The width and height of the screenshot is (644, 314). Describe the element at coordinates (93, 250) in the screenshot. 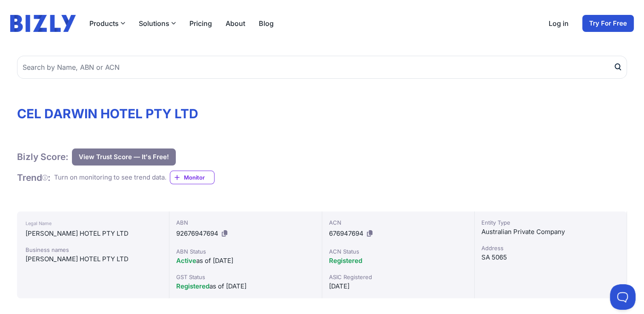

I see `div: Business names` at that location.